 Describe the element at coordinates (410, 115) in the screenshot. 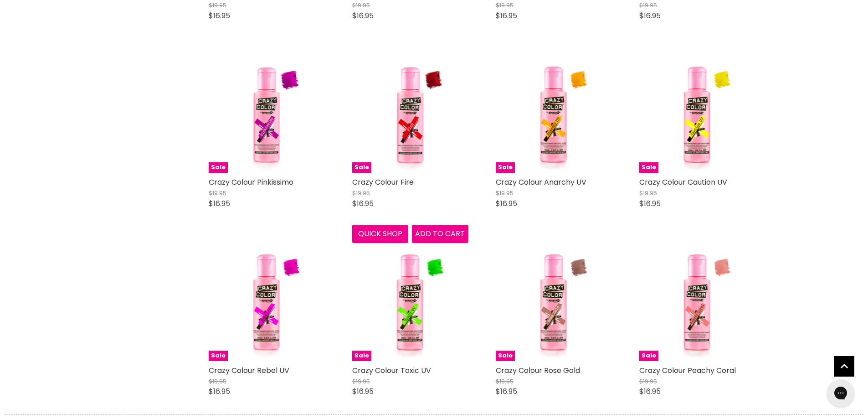

I see `a: Crazy Colour FireSale` at that location.